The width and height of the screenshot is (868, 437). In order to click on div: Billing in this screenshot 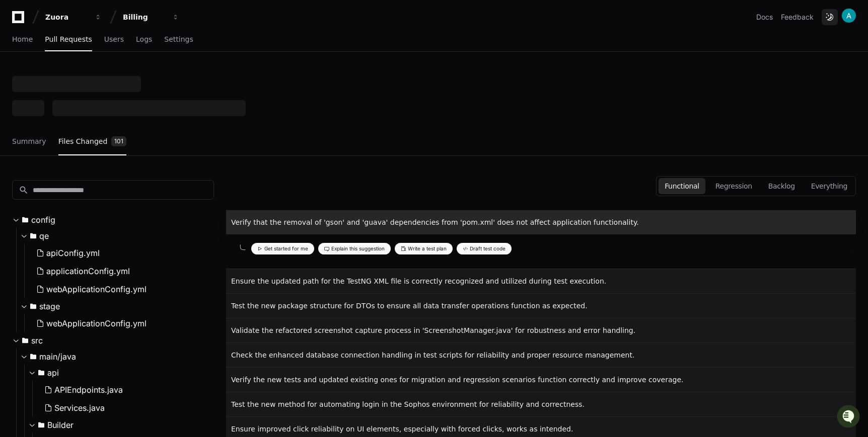, I will do `click(145, 17)`.